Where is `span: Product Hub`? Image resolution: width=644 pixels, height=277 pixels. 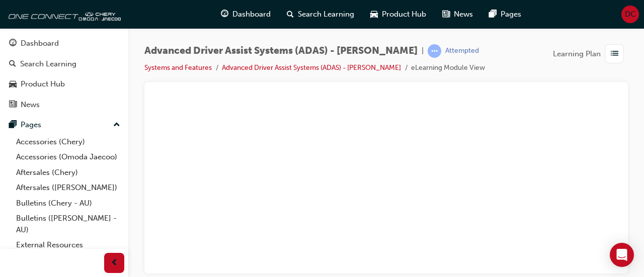 span: Product Hub is located at coordinates (404, 14).